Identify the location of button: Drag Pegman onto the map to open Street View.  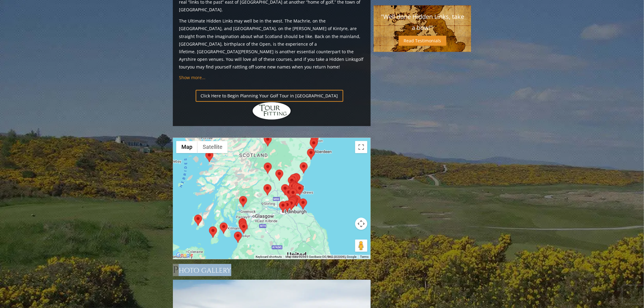
(361, 245).